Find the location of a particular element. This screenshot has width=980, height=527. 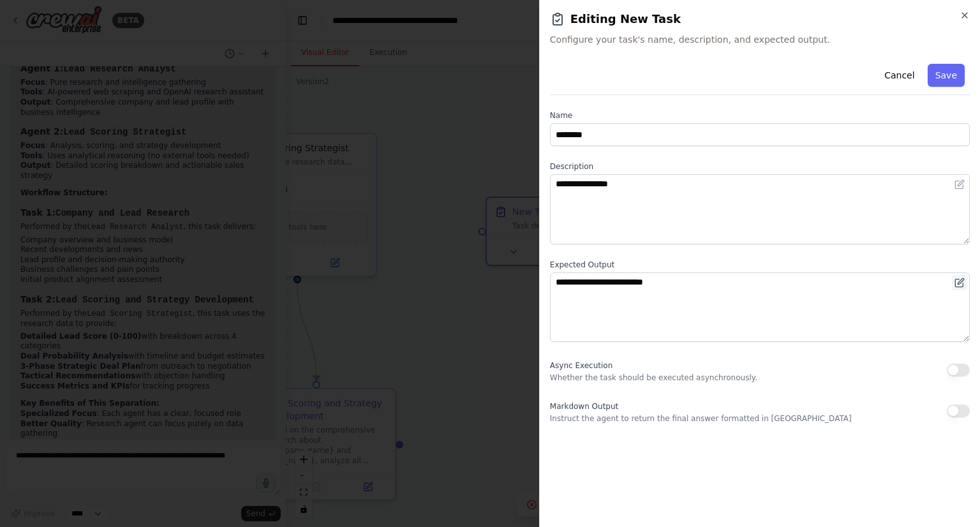

span: Async Execution is located at coordinates (581, 366).